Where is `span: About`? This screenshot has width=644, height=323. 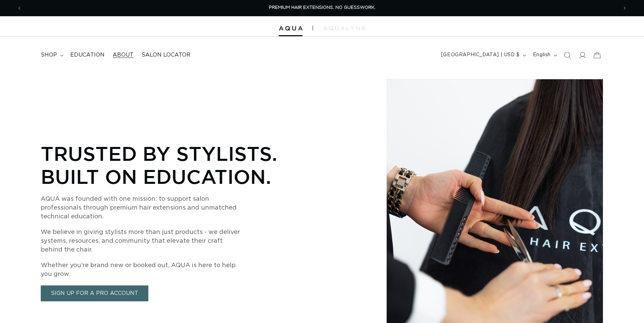
span: About is located at coordinates (123, 54).